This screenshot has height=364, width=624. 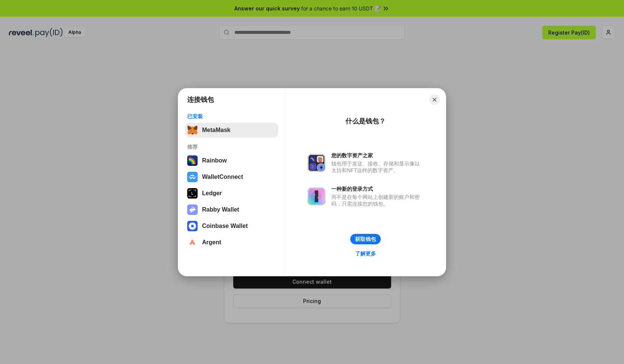 I want to click on div: 获取钱包, so click(x=366, y=239).